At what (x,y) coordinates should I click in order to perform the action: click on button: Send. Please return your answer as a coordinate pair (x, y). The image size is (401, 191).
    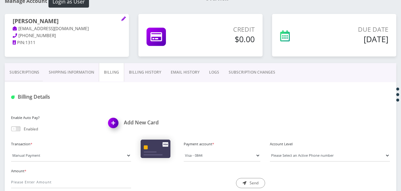
    Looking at the image, I should click on (250, 183).